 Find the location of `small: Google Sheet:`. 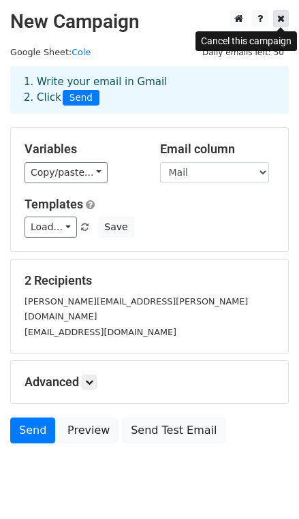

small: Google Sheet: is located at coordinates (50, 52).